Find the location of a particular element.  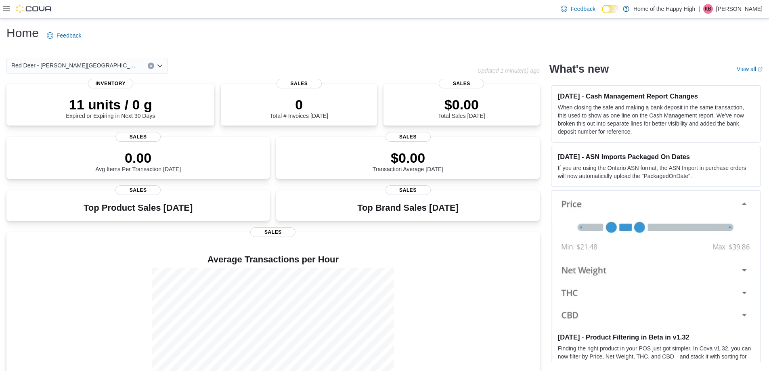

button: Open list of options is located at coordinates (160, 66).